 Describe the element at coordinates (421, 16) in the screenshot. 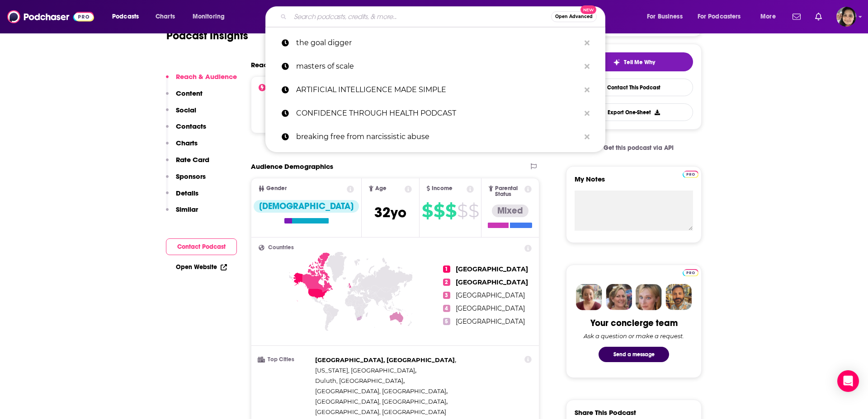

I see `input: Search podcasts, credits, & more...` at that location.